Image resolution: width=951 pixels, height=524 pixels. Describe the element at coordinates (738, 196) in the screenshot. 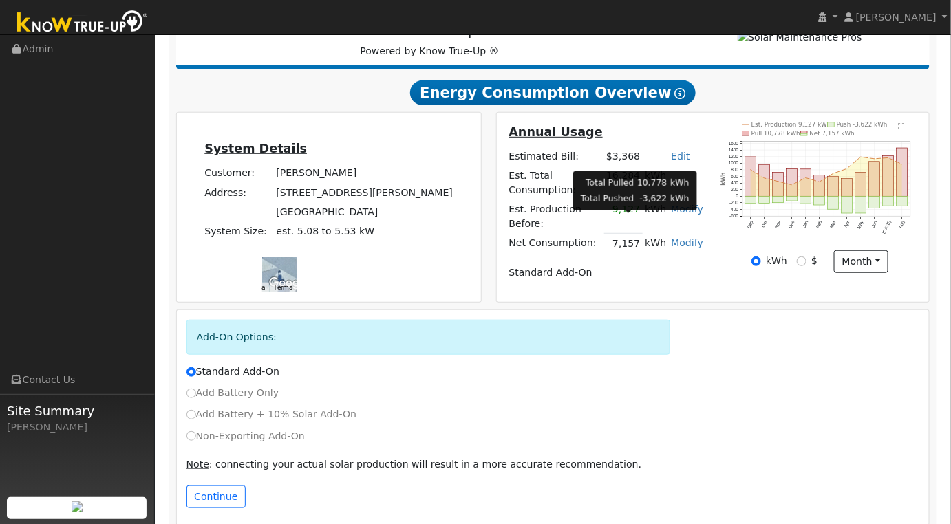

I see `text: 0` at that location.